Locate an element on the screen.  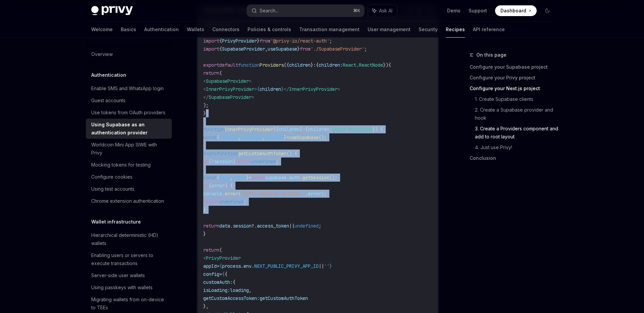
a: Configure cookies is located at coordinates (129, 177).